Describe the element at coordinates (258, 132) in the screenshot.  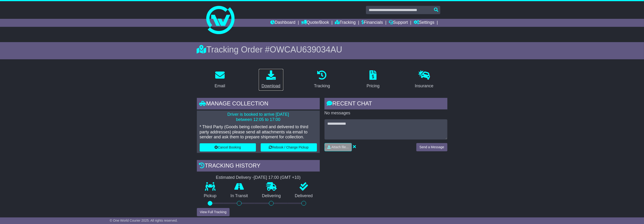
I see `p: * Third Party (Goods being collected and delivered to third party addresses) please send all atta...` at that location.